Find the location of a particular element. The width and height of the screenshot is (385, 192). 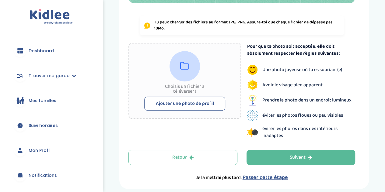

span: Mes familles is located at coordinates (42, 101).